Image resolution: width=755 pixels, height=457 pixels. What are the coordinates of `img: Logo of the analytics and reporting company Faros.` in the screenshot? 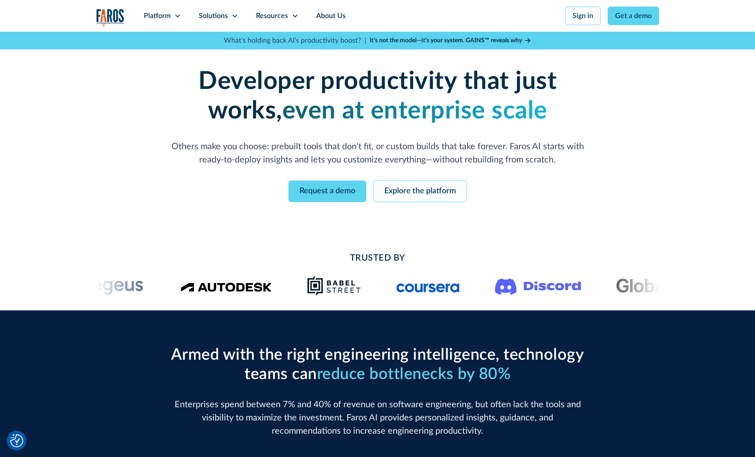 It's located at (110, 18).